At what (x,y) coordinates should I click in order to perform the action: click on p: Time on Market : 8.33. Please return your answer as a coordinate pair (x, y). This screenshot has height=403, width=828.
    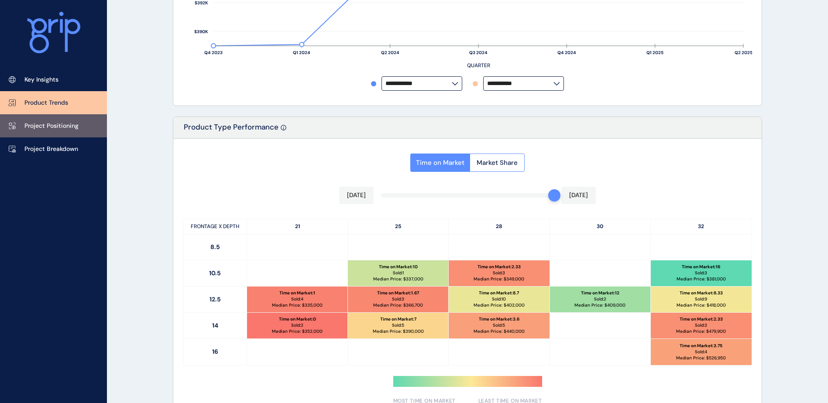
    Looking at the image, I should click on (701, 293).